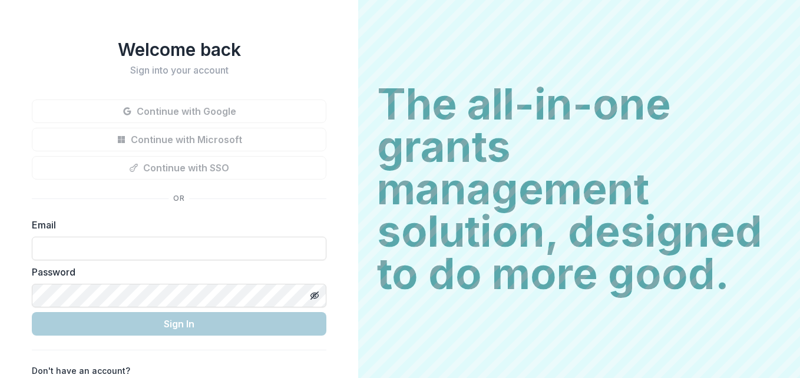 The height and width of the screenshot is (378, 800). I want to click on label: Password, so click(176, 272).